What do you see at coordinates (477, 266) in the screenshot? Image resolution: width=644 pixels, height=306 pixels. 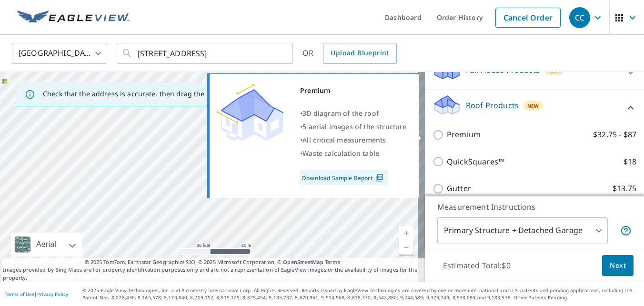 I see `p: Estimated Total: $0` at bounding box center [477, 266].